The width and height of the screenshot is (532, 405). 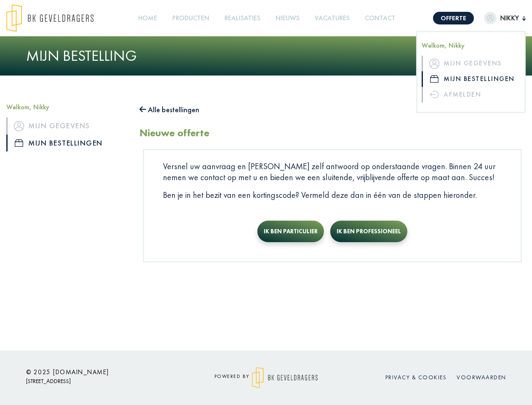 I want to click on a: Vacatures, so click(x=332, y=18).